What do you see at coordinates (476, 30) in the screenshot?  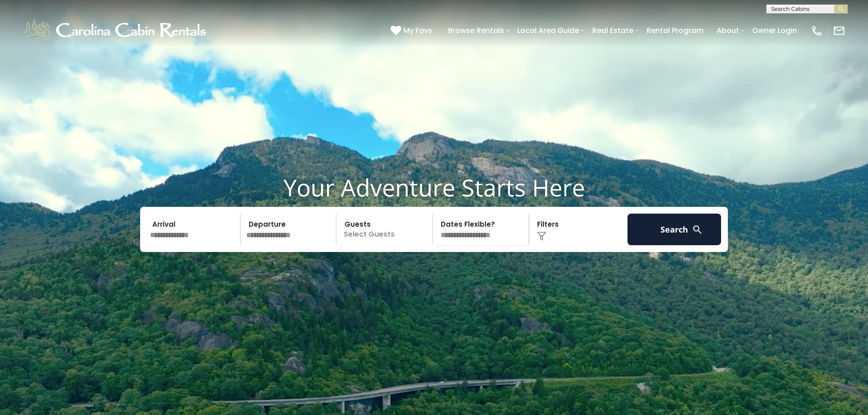 I see `a: Browse Rentals` at bounding box center [476, 30].